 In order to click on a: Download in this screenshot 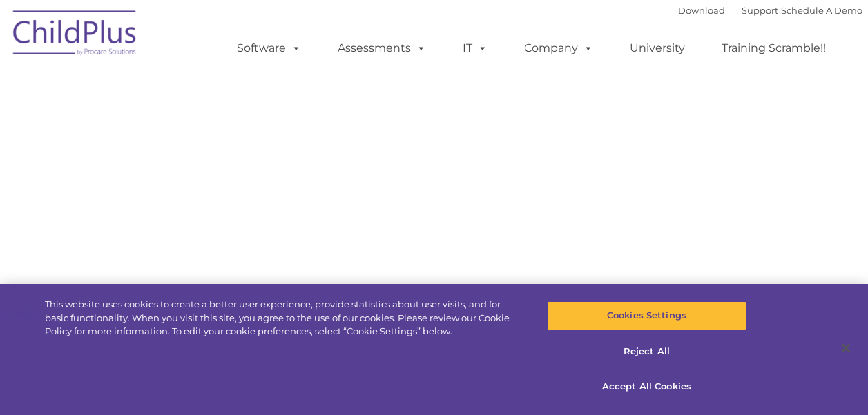, I will do `click(701, 10)`.